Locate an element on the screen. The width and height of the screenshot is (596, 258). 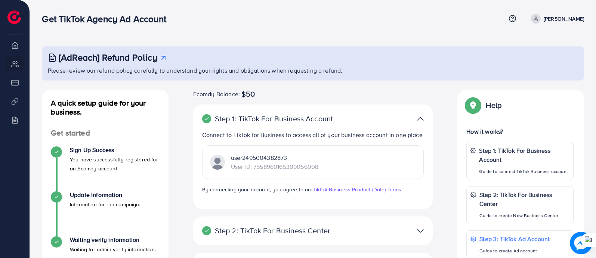
h4: Sign Up Success is located at coordinates (115, 150).